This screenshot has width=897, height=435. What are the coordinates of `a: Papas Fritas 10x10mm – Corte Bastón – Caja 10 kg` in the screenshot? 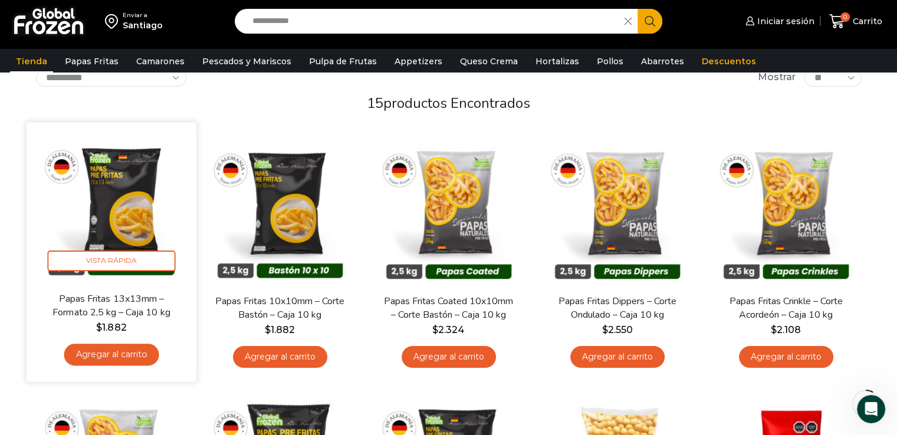 It's located at (279, 308).